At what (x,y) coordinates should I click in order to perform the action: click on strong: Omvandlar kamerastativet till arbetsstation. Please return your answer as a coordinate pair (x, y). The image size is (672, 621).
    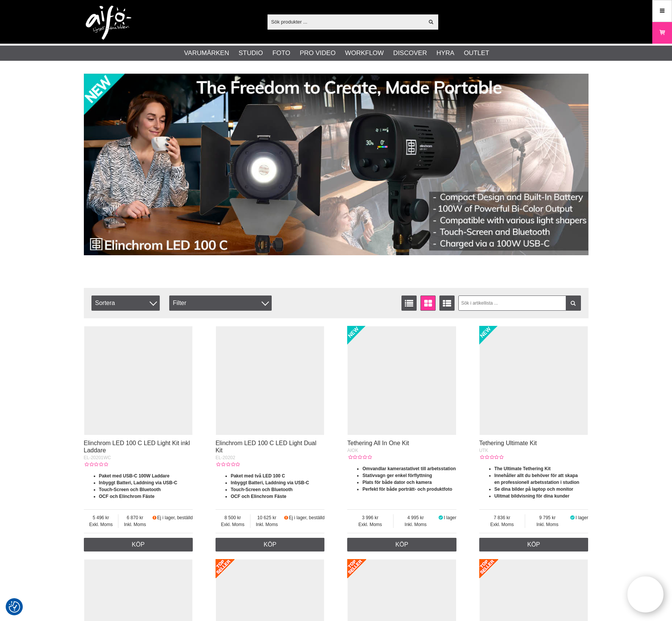
    Looking at the image, I should click on (409, 469).